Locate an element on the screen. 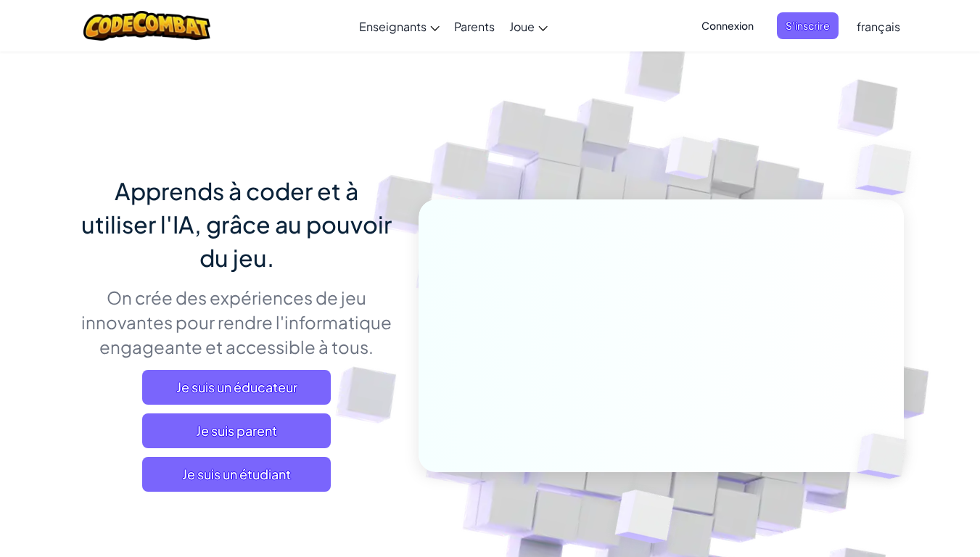 The image size is (980, 557). a: Je suis parent is located at coordinates (237, 431).